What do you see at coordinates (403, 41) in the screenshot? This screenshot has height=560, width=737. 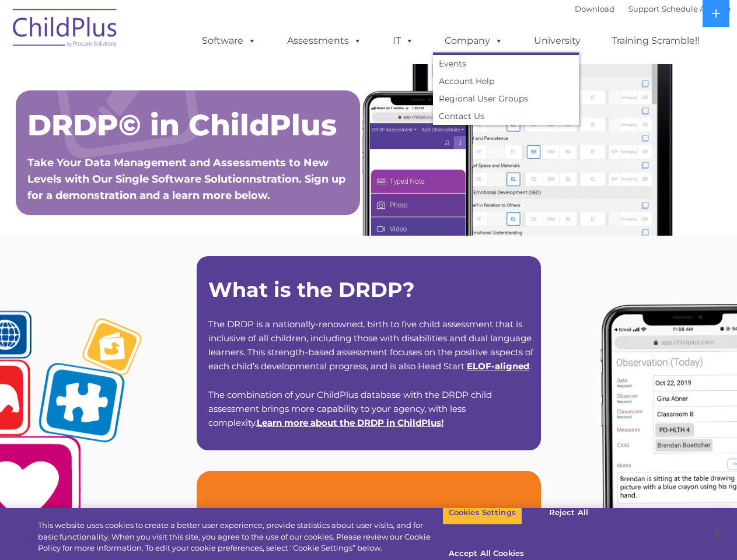 I see `a: IT` at bounding box center [403, 41].